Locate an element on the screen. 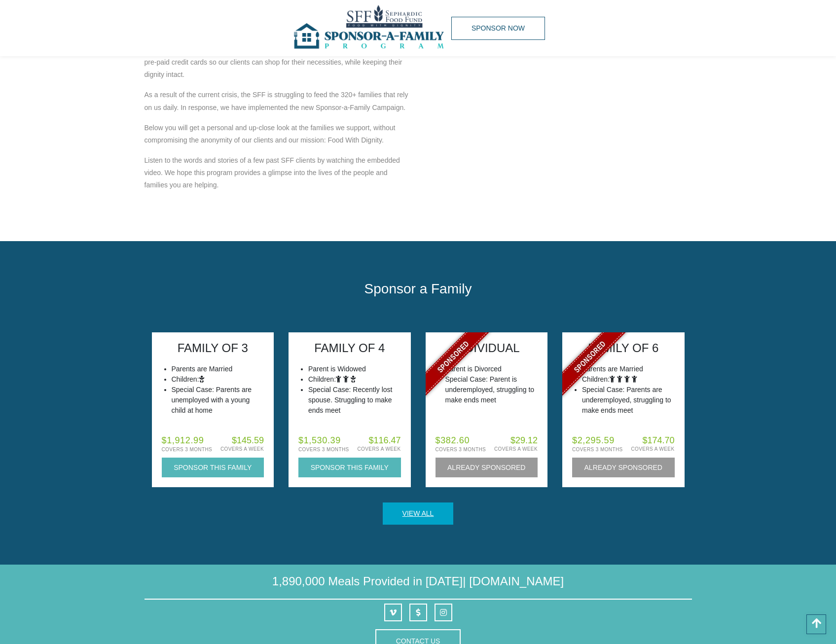 This screenshot has width=836, height=644. span: $1,530.39 is located at coordinates (350, 440).